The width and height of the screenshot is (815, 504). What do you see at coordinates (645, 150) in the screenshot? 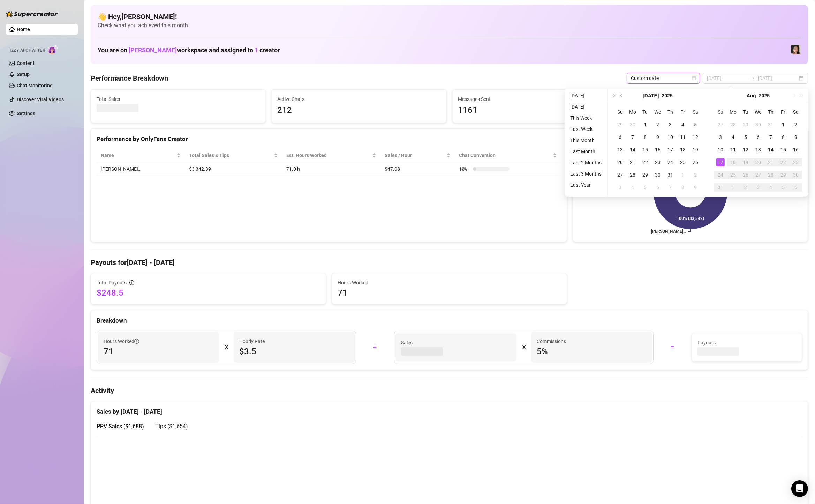
I see `td: 2025-07-15` at bounding box center [645, 150].